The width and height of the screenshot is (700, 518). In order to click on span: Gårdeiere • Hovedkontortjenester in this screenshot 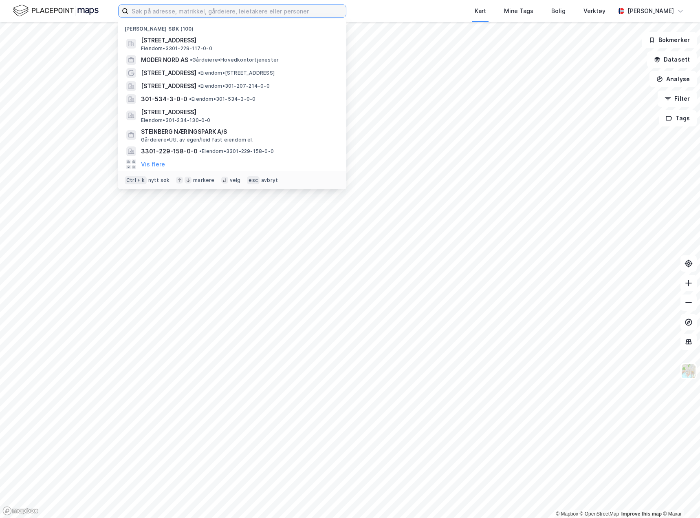, I will do `click(234, 60)`.